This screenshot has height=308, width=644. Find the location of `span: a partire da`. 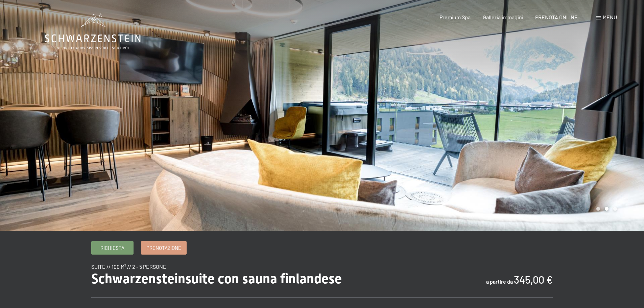

span: a partire da is located at coordinates (500, 281).